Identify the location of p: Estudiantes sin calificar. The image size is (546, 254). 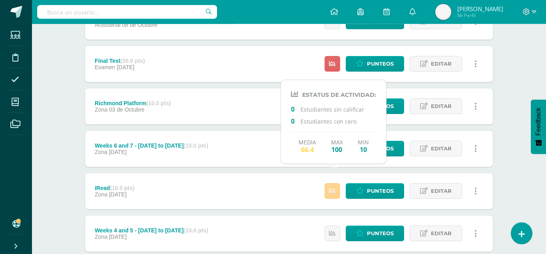
(334, 109).